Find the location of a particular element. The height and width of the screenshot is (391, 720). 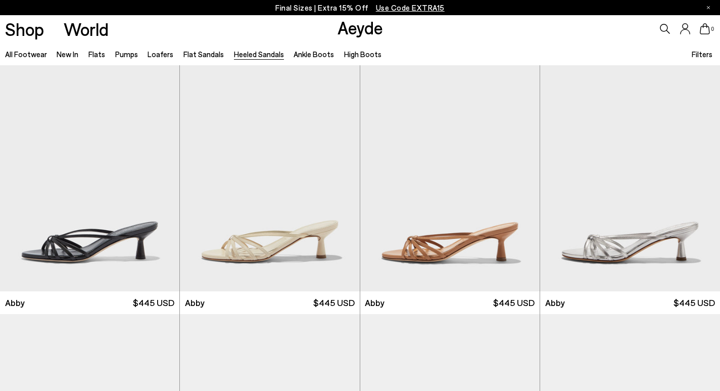

a: Heeled Sandals is located at coordinates (259, 54).